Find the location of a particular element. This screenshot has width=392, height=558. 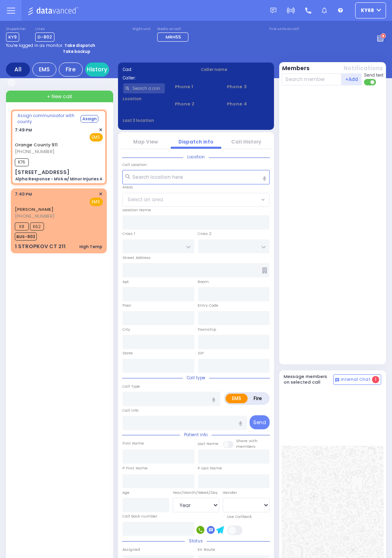

label: Turn off text is located at coordinates (370, 82).